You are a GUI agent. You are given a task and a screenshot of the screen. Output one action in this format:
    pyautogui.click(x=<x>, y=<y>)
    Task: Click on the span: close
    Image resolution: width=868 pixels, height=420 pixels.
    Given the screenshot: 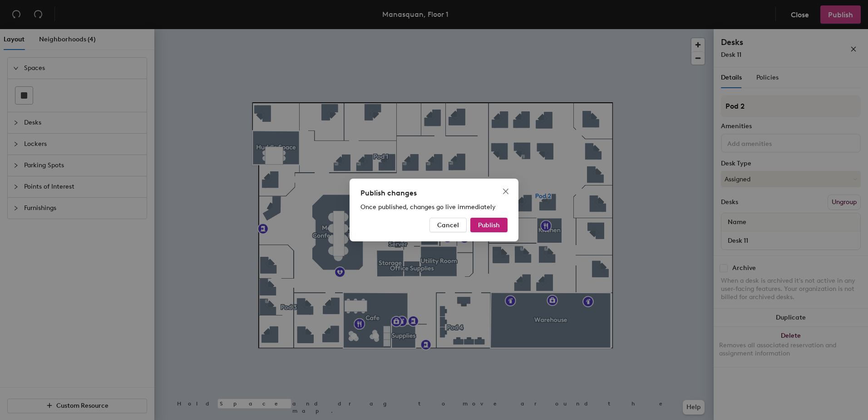 What is the action you would take?
    pyautogui.click(x=506, y=192)
    